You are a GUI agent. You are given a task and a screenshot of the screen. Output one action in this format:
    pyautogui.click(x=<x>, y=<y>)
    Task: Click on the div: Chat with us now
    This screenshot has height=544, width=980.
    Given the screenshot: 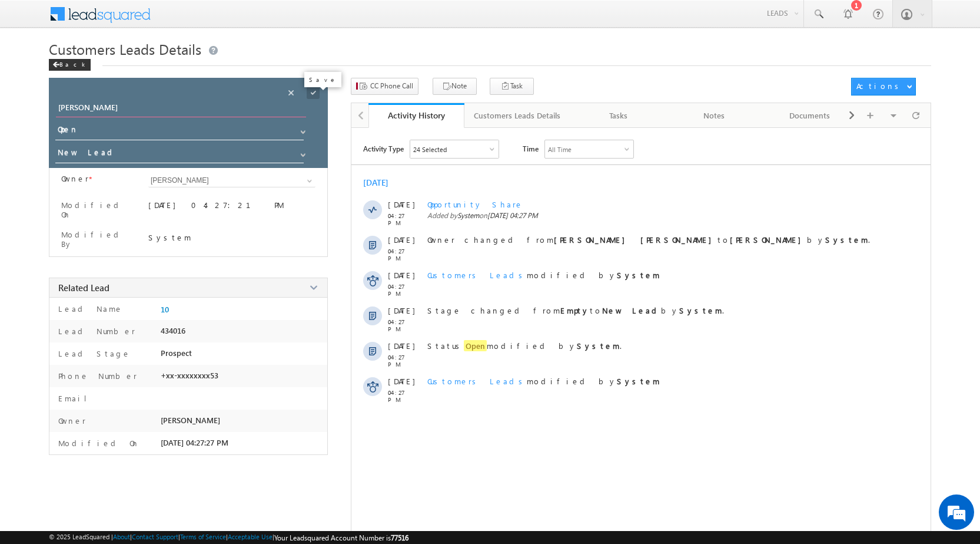 What is the action you would take?
    pyautogui.click(x=130, y=69)
    